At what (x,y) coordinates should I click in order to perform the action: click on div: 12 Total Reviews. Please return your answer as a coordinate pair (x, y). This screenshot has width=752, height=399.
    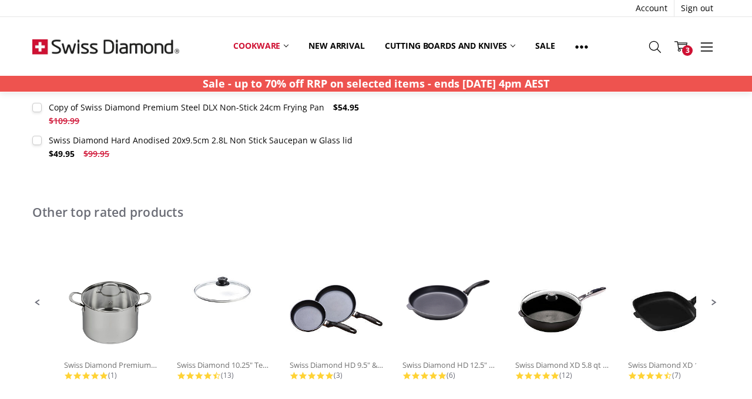
    Looking at the image, I should click on (562, 375).